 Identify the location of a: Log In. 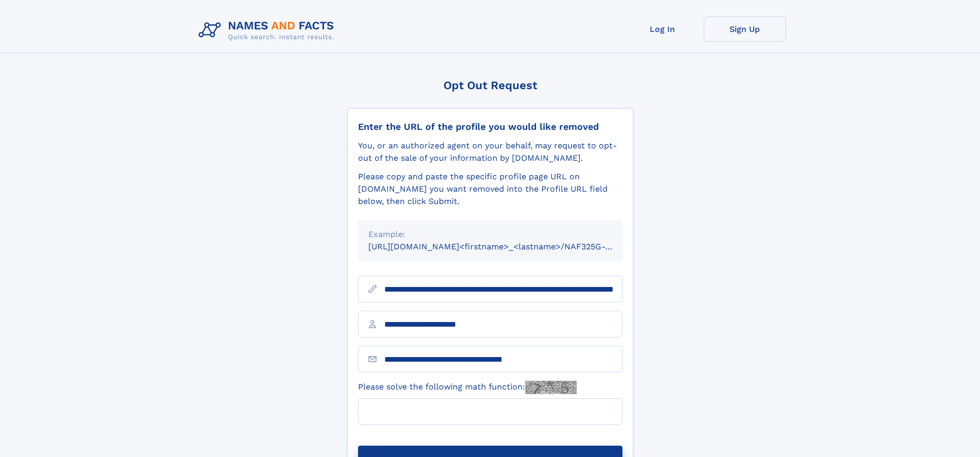
(663, 28).